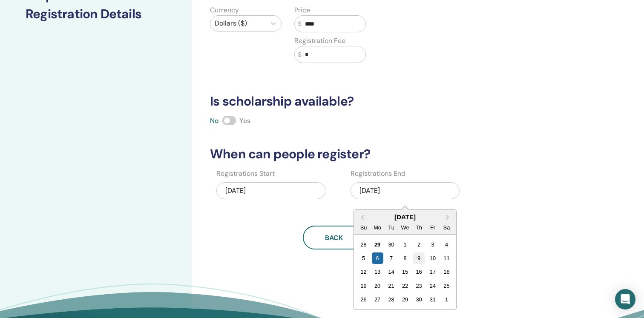  I want to click on div: Choose Tuesday, September 30th, 2025, so click(391, 245).